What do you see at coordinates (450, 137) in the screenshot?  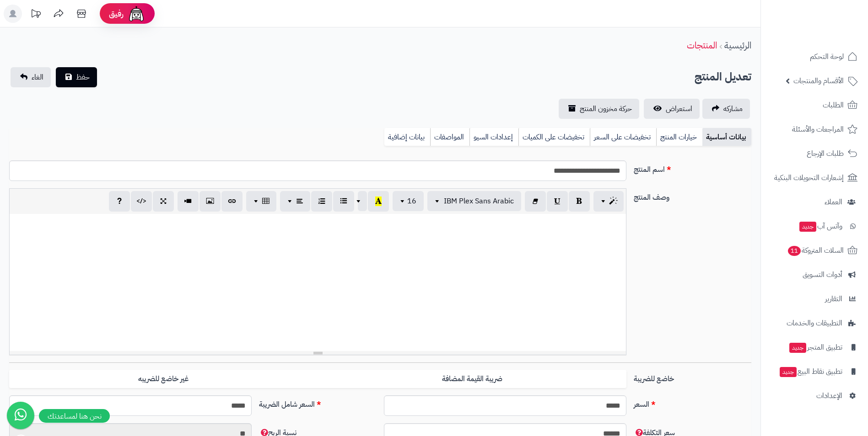 I see `a: المواصفات` at bounding box center [450, 137].